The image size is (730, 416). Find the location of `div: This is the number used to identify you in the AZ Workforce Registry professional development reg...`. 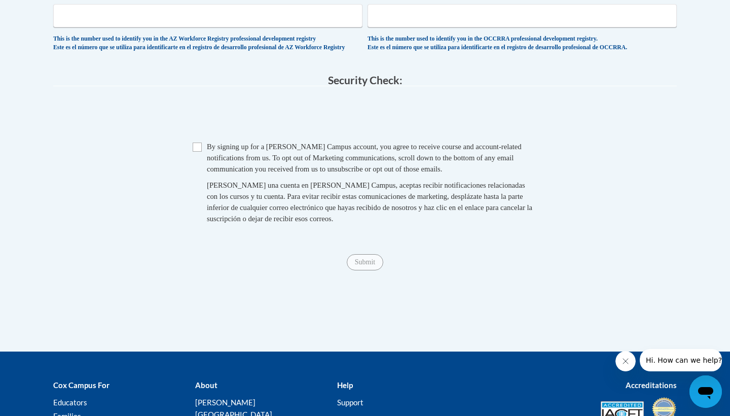

div: This is the number used to identify you in the AZ Workforce Registry professional development reg... is located at coordinates (208, 43).